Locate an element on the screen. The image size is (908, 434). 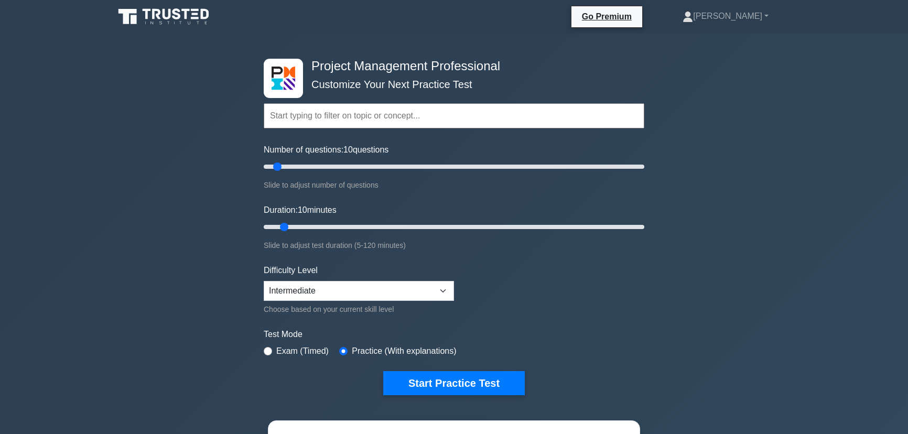
label: Exam (Timed) is located at coordinates (303, 351).